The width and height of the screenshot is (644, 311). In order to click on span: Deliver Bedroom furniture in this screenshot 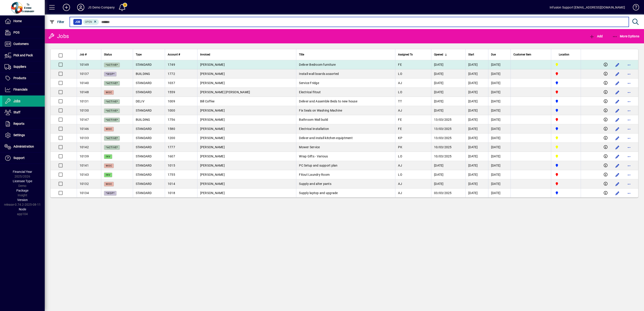, I will do `click(317, 65)`.